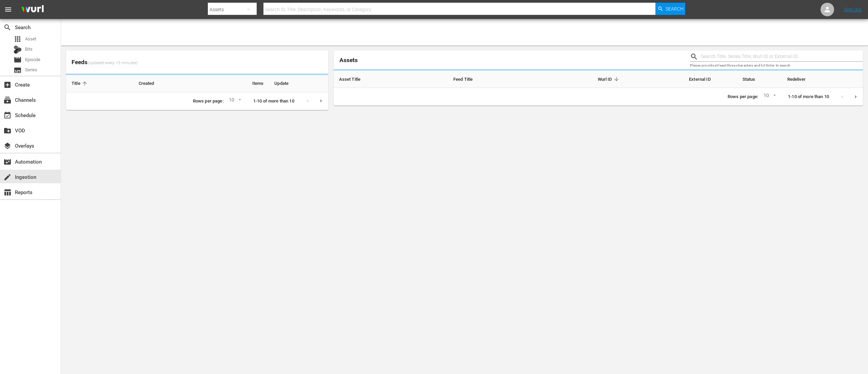  Describe the element at coordinates (670, 9) in the screenshot. I see `button: Search` at that location.